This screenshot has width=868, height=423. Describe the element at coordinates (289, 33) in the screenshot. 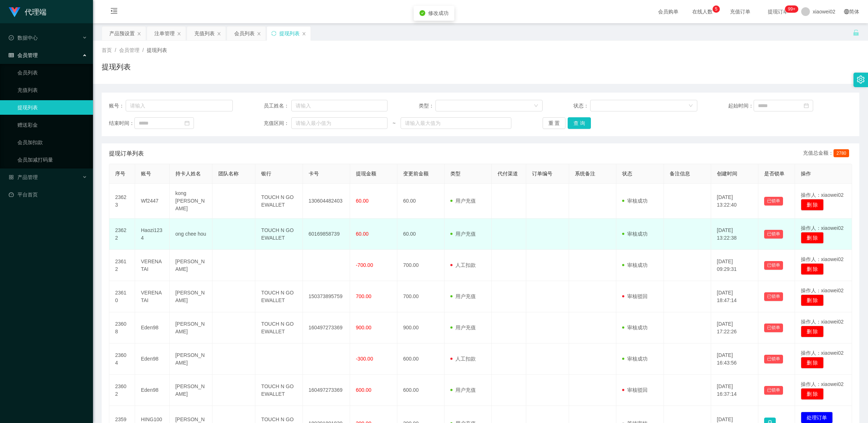

I see `div: 提现列表` at that location.